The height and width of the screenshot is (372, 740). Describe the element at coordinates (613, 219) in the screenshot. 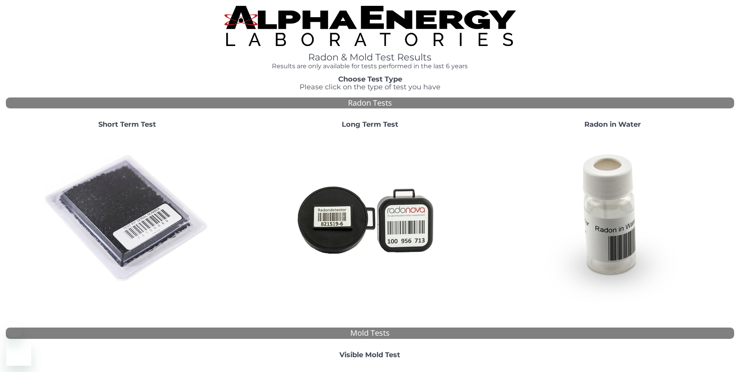

I see `img: RadoninWater.jpg` at that location.